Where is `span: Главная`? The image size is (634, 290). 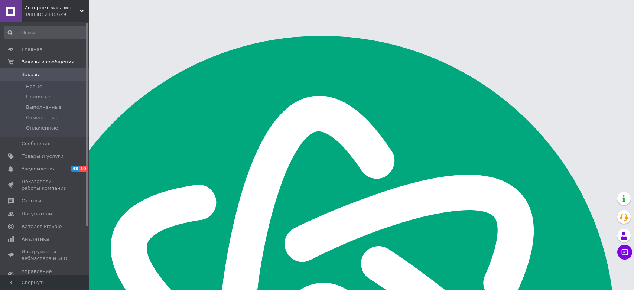 span: Главная is located at coordinates (32, 49).